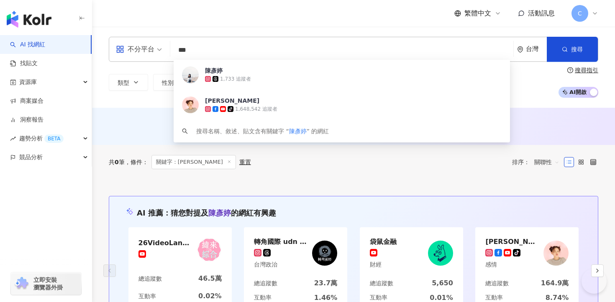 The height and width of the screenshot is (302, 615). What do you see at coordinates (572, 49) in the screenshot?
I see `button: 搜尋` at bounding box center [572, 49].